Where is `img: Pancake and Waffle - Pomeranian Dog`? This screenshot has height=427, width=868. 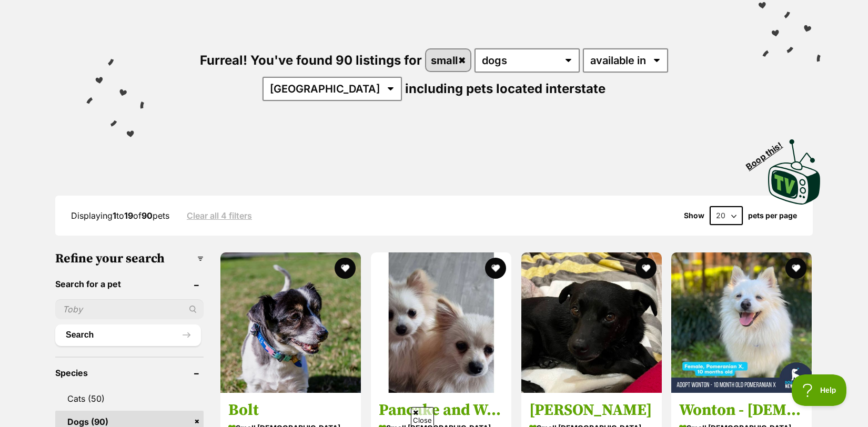 img: Pancake and Waffle - Pomeranian Dog is located at coordinates (441, 322).